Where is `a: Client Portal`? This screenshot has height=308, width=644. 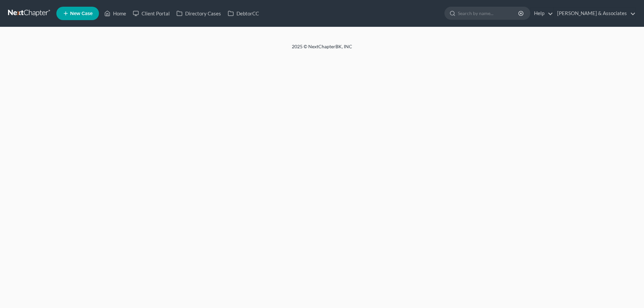 a: Client Portal is located at coordinates (151, 13).